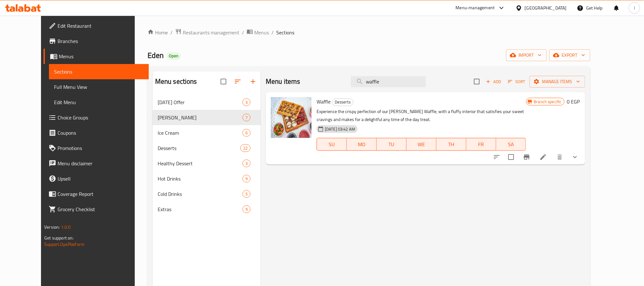 Image resolution: width=644 pixels, height=286 pixels. What do you see at coordinates (494, 81) in the screenshot?
I see `button: Add` at bounding box center [494, 81].